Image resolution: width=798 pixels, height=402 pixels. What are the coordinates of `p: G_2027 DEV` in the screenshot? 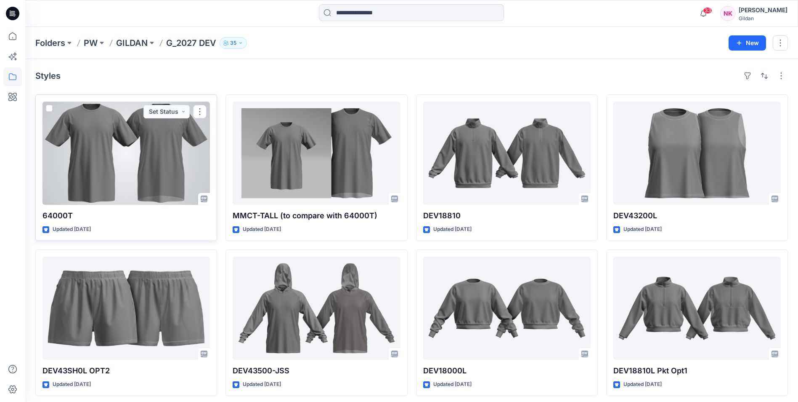 It's located at (191, 43).